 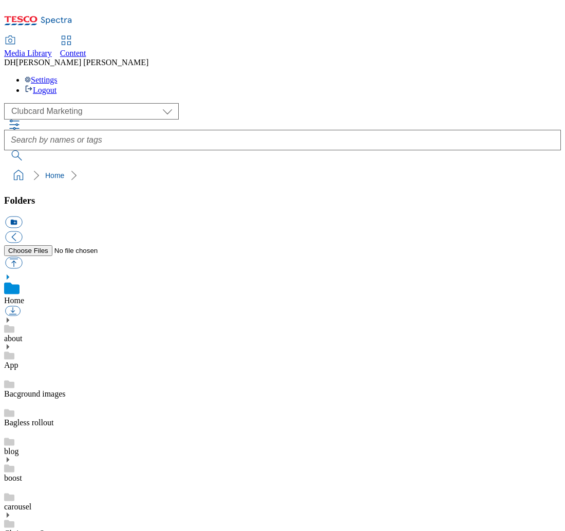 I want to click on a: App, so click(x=11, y=365).